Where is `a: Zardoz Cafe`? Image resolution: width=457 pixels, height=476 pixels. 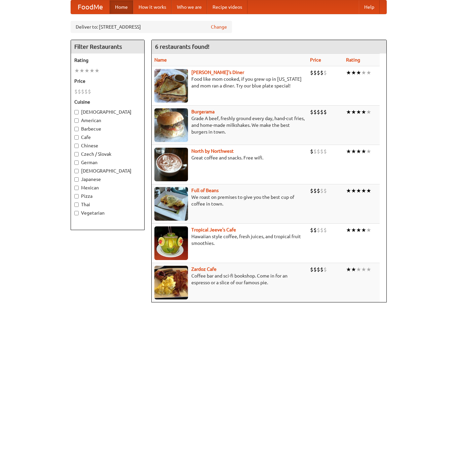
a: Zardoz Cafe is located at coordinates (204, 269).